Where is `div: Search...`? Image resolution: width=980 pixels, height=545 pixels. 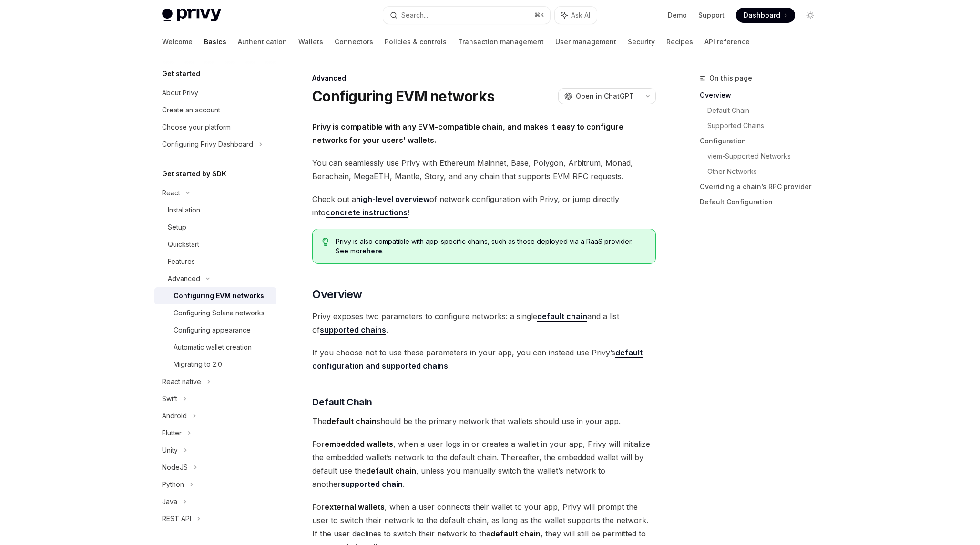
div: Search... is located at coordinates (415, 15).